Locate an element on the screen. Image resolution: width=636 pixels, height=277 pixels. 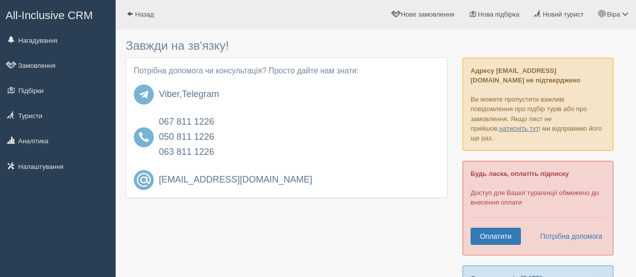
span: Назад is located at coordinates (144, 14).